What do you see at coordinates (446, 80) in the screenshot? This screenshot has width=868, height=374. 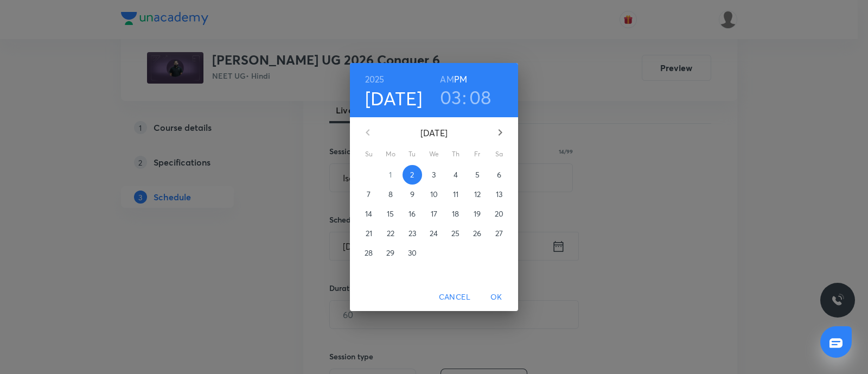 I see `button: AM` at bounding box center [446, 80].